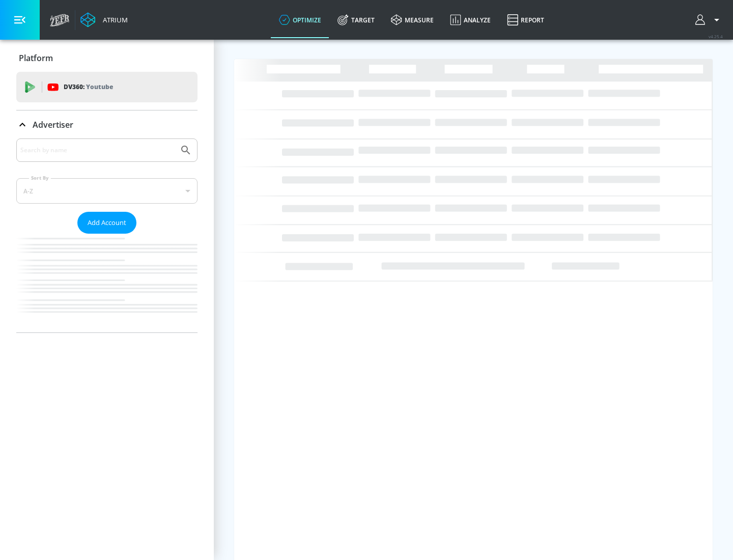 This screenshot has width=733, height=560. What do you see at coordinates (107, 283) in the screenshot?
I see `nav: list of Advertiser` at bounding box center [107, 283].